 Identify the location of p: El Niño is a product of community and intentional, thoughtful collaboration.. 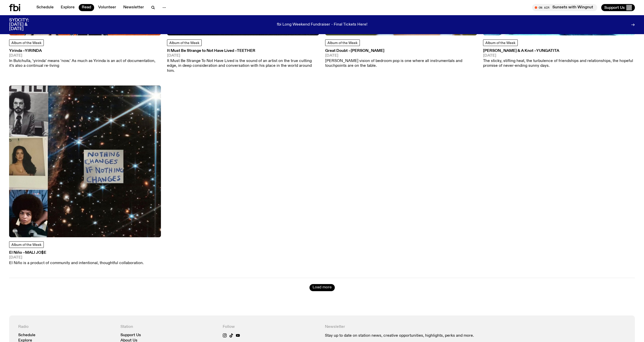
(76, 263).